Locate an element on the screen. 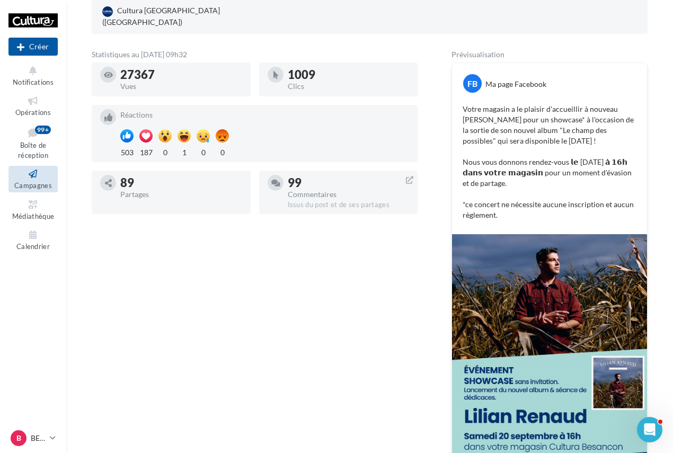 The image size is (673, 453). p: BESANCON is located at coordinates (38, 438).